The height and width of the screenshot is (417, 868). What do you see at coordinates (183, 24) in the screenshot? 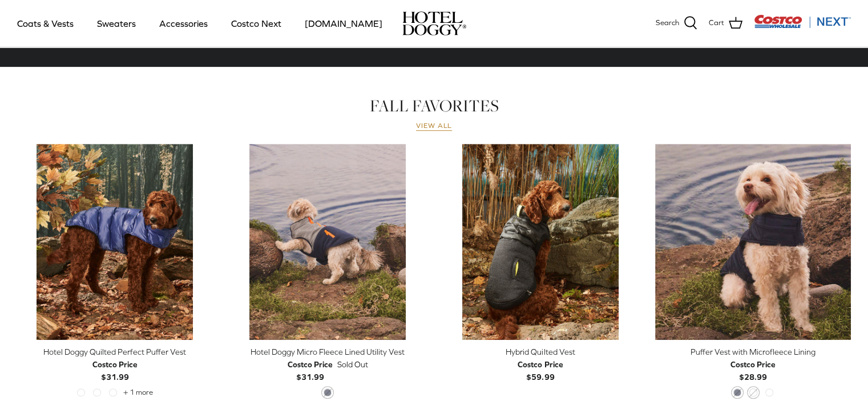
I see `a: Accessories` at bounding box center [183, 24].